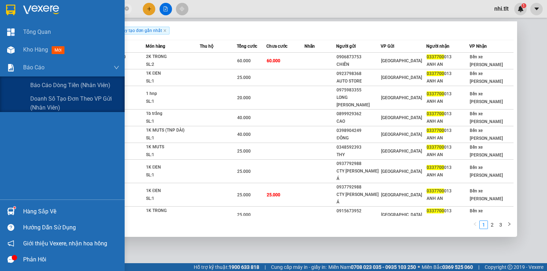 The height and width of the screenshot is (271, 547). Describe the element at coordinates (358, 81) in the screenshot. I see `div: AUTO STORE` at that location.